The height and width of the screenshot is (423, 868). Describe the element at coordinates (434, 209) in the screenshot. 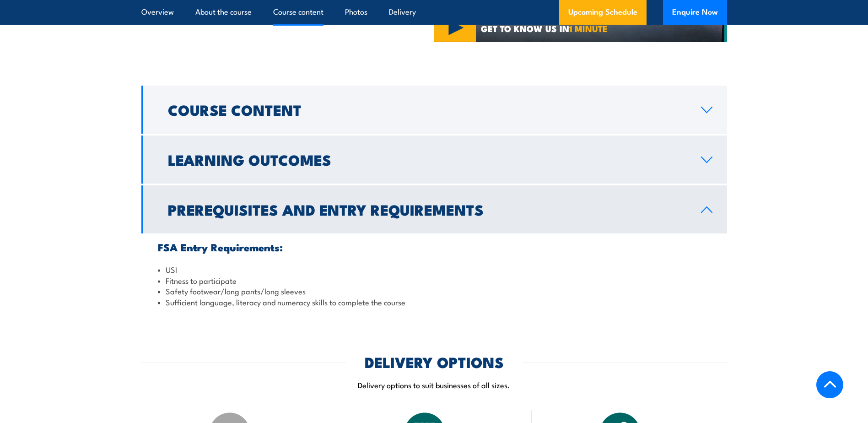

I see `a: Prerequisites and Entry Requirements` at that location.